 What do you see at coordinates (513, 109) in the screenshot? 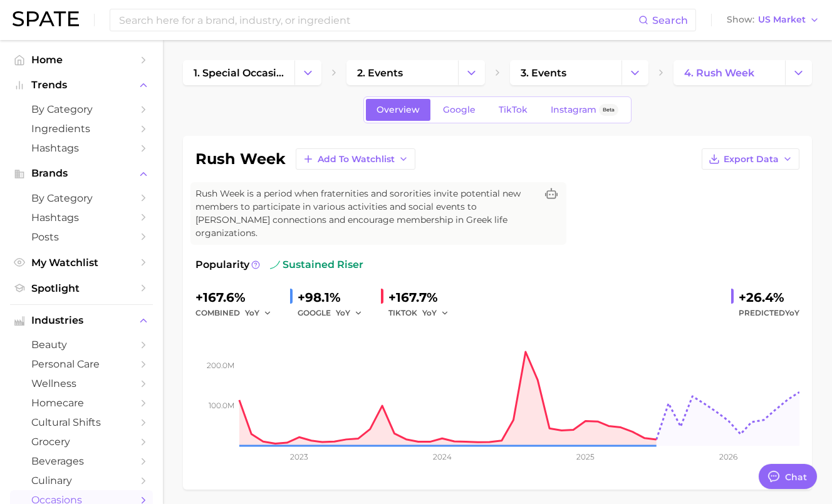
I see `span: TikTok` at bounding box center [513, 109].